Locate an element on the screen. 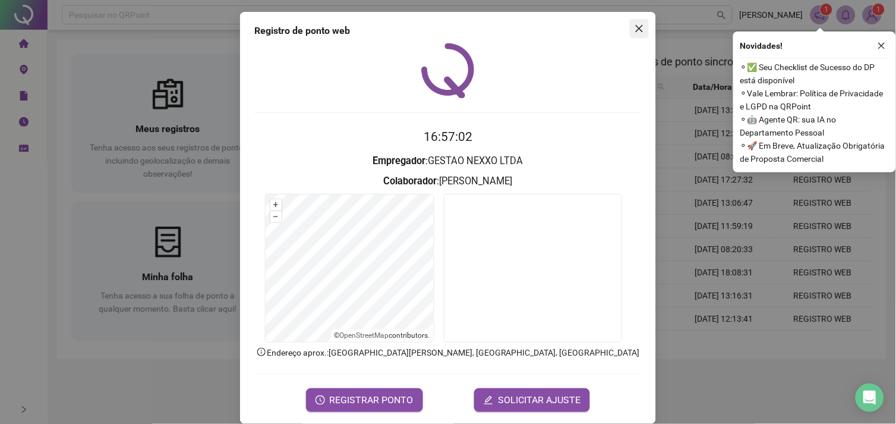 This screenshot has width=896, height=424. span: Novidades ! is located at coordinates (762, 46).